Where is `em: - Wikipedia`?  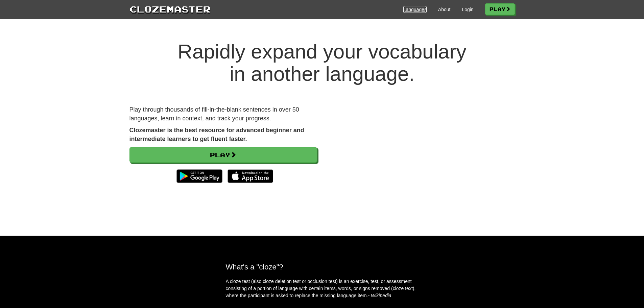
em: - Wikipedia is located at coordinates (380, 295).